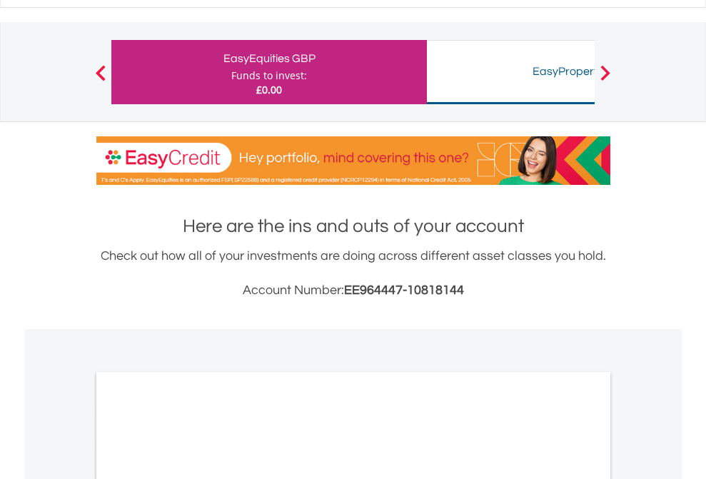  I want to click on div: Funds to invest:, so click(269, 76).